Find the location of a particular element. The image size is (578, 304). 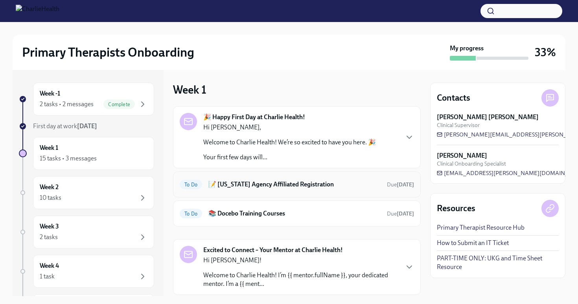

h6: Week 4 is located at coordinates (49, 266).